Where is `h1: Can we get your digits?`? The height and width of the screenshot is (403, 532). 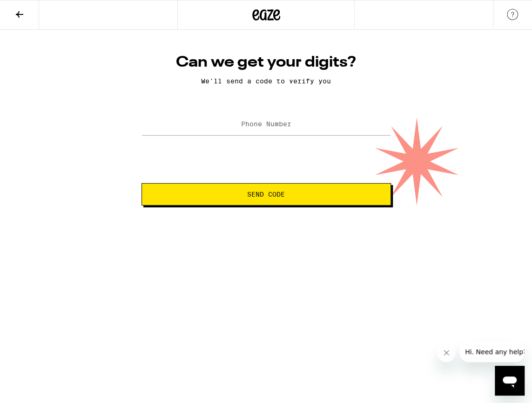 h1: Can we get your digits? is located at coordinates (266, 63).